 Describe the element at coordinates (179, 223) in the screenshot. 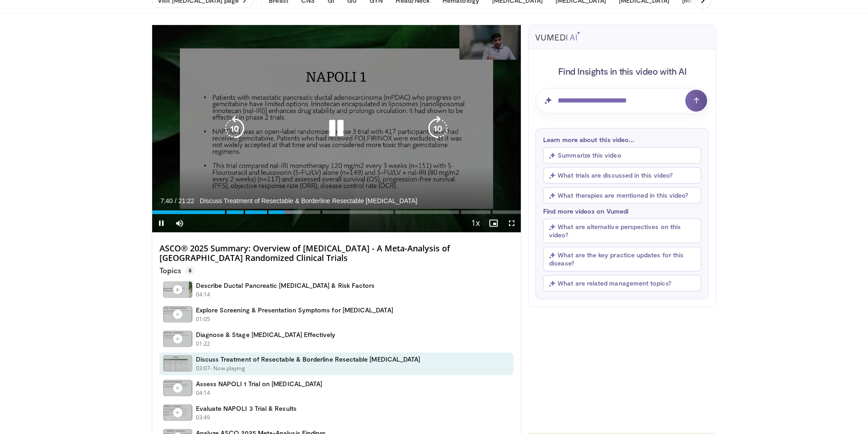

I see `button: Mute` at that location.